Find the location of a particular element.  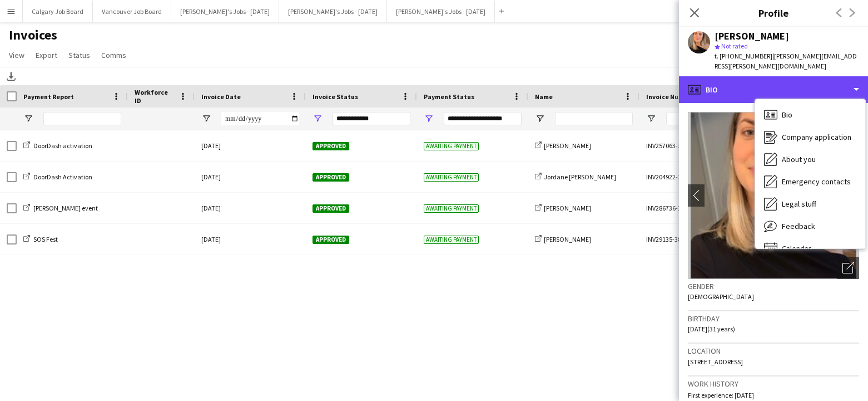

span: View is located at coordinates (17, 55).